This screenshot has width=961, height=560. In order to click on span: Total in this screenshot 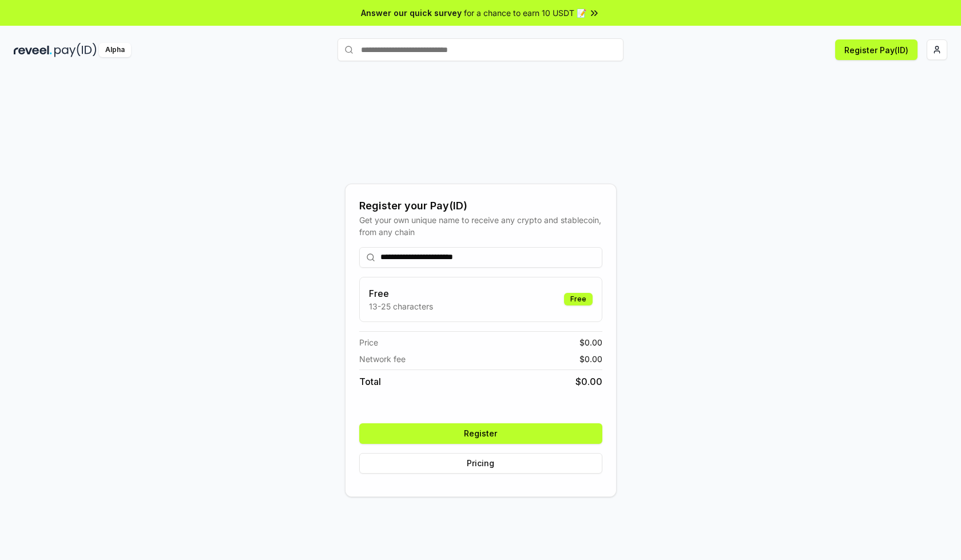, I will do `click(371, 381)`.